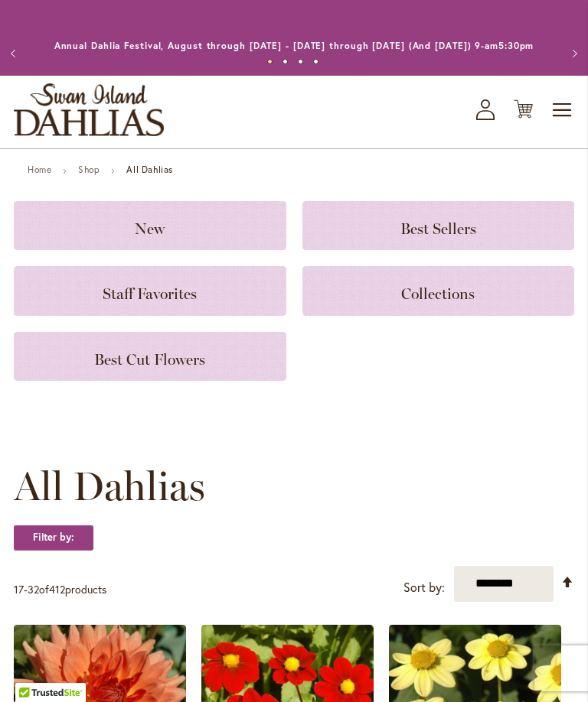 Image resolution: width=588 pixels, height=702 pixels. I want to click on a: store logo, so click(89, 109).